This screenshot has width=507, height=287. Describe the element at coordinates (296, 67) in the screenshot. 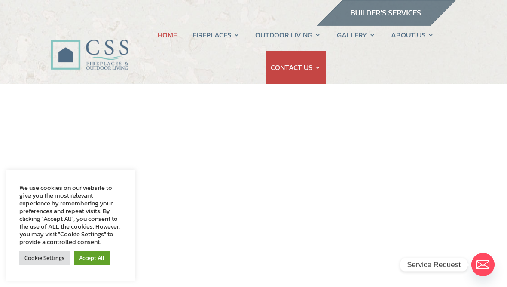

I see `a: CONTACT US` at that location.